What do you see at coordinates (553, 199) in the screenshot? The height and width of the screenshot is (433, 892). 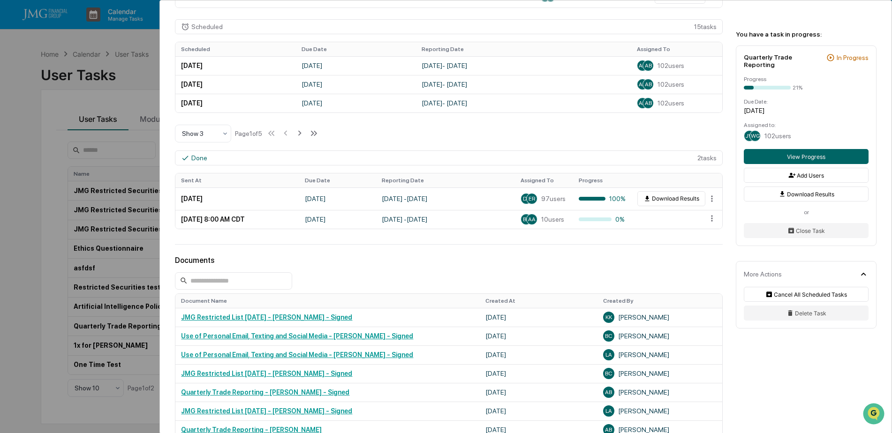 I see `span: 97 users` at bounding box center [553, 199].